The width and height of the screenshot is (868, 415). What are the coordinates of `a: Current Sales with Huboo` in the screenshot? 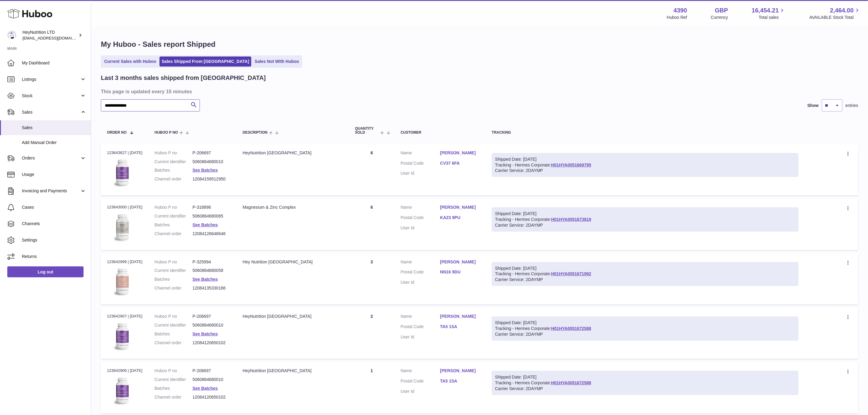 It's located at (130, 61).